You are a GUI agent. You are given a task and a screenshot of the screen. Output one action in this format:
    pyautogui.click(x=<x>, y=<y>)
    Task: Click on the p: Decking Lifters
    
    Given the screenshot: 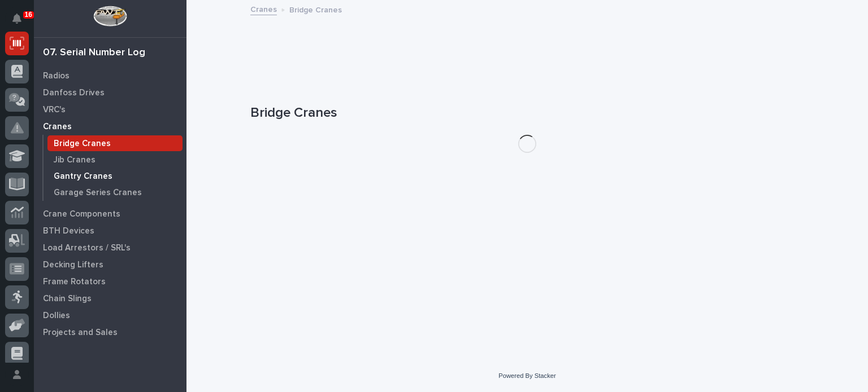 What is the action you would take?
    pyautogui.click(x=73, y=265)
    